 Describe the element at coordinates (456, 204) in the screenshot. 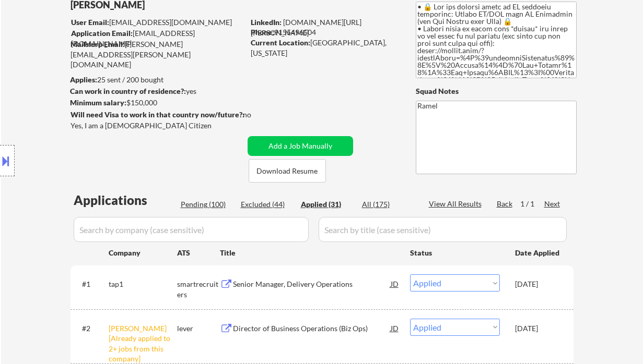

I see `div: View All Results` at that location.